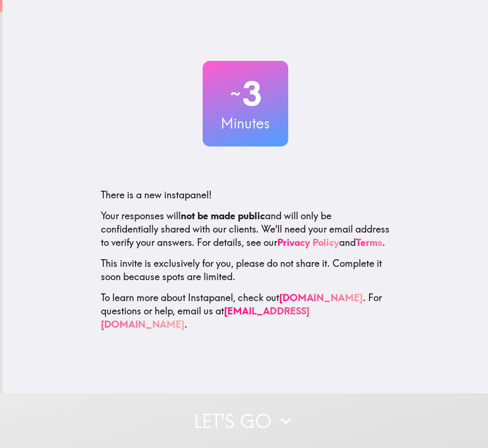 This screenshot has width=488, height=448. I want to click on b: not be made public, so click(222, 215).